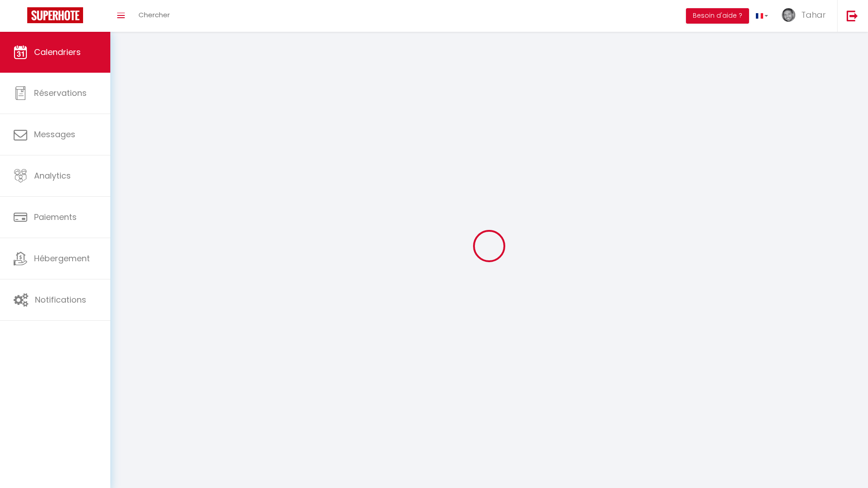 This screenshot has width=868, height=488. I want to click on span: Tahar, so click(814, 14).